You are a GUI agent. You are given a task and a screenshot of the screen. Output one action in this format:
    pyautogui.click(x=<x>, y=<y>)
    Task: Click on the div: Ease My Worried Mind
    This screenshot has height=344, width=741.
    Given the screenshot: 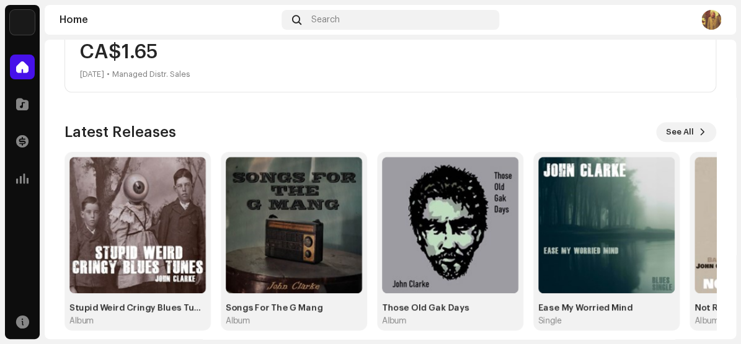 What is the action you would take?
    pyautogui.click(x=606, y=308)
    